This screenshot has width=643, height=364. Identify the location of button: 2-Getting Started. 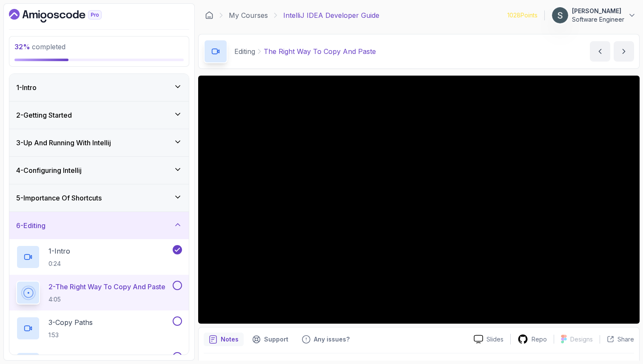
(99, 115).